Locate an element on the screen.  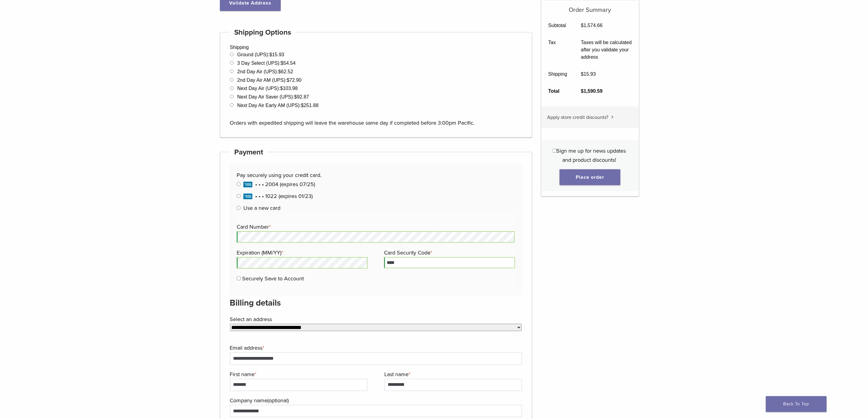
span: • • • 1022 (expires 01/23) is located at coordinates (278, 196).